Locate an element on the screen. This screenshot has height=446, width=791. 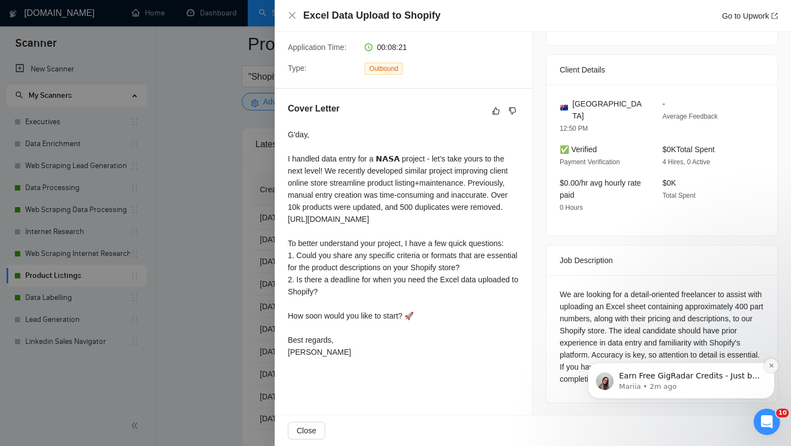
span: $0K Total Spent is located at coordinates (689, 149).